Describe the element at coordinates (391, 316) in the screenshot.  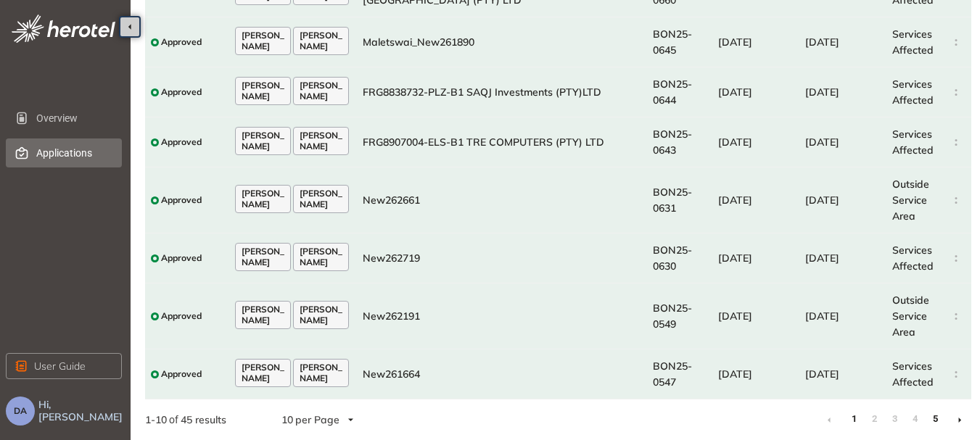
I see `span: New262191` at that location.